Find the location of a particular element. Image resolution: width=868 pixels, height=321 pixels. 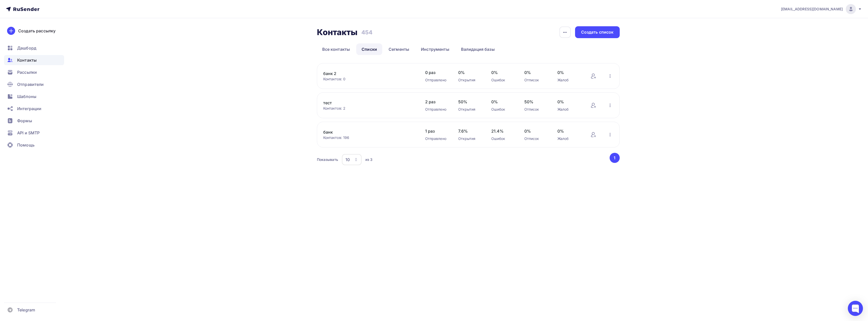

a: тест is located at coordinates (366, 102).